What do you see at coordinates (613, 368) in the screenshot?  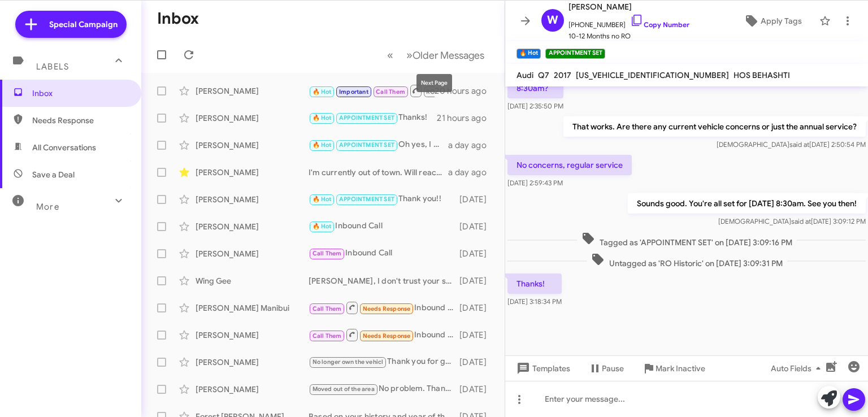 I see `span: Pause` at bounding box center [613, 368].